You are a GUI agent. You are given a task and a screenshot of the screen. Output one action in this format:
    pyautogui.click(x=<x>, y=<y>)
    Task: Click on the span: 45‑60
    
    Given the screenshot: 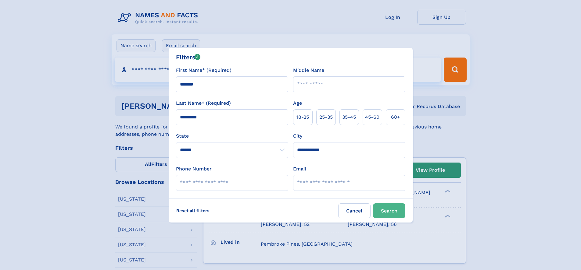 What is the action you would take?
    pyautogui.click(x=372, y=117)
    